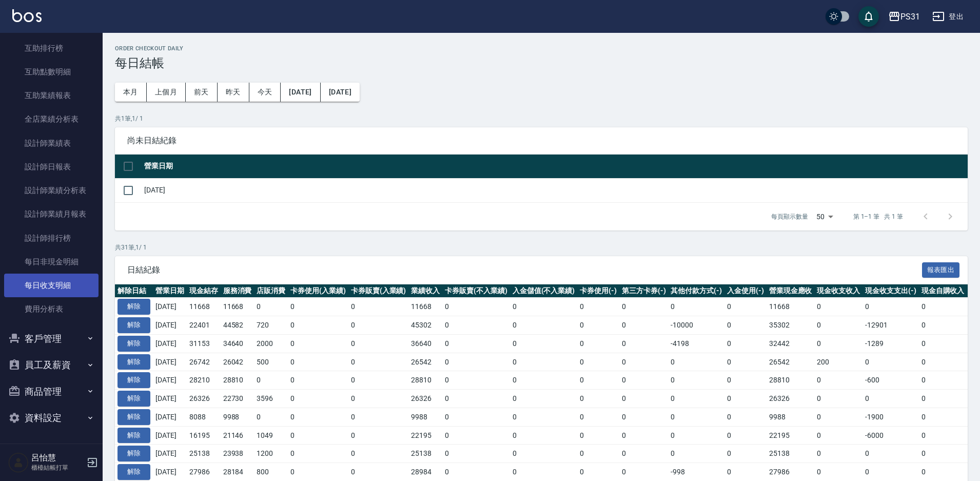  What do you see at coordinates (58, 457) in the screenshot?
I see `h5: 呂怡慧` at bounding box center [58, 457].